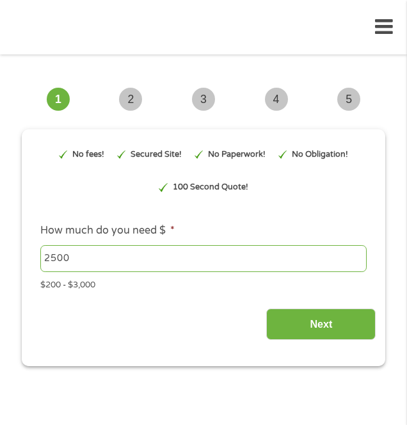 This screenshot has height=425, width=407. I want to click on span: 4, so click(277, 99).